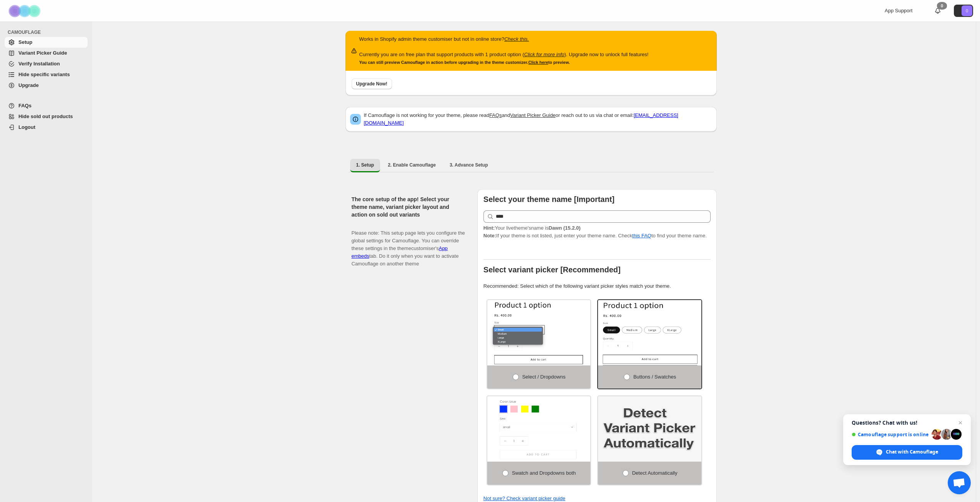 The width and height of the screenshot is (980, 502). Describe the element at coordinates (372, 84) in the screenshot. I see `button: Upgrade Now!` at that location.